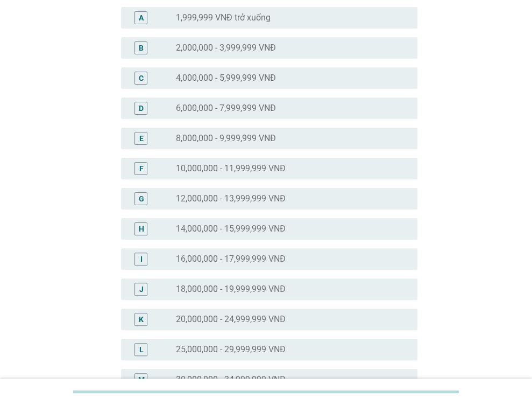  I want to click on div: F, so click(141, 168).